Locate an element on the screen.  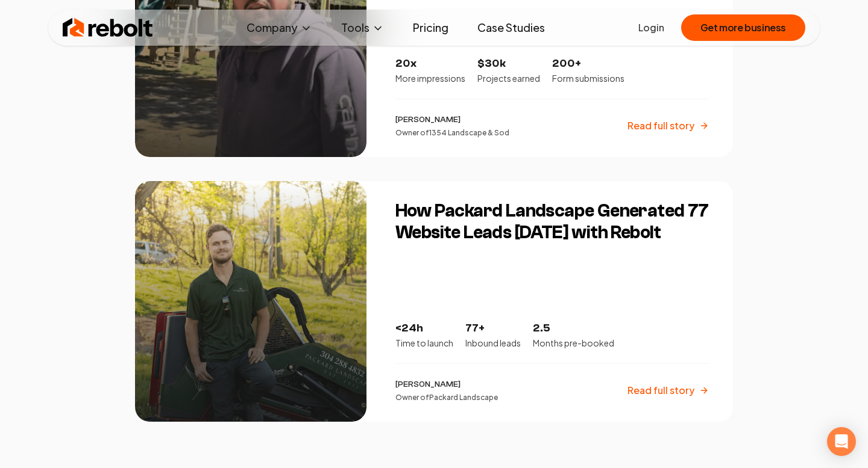
p: Projects earned is located at coordinates (508, 78).